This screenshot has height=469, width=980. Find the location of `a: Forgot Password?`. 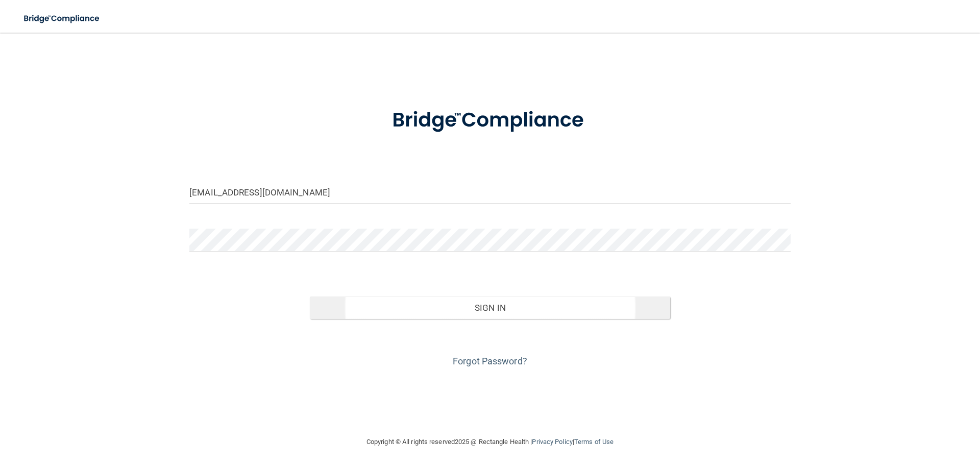

a: Forgot Password? is located at coordinates (490, 361).